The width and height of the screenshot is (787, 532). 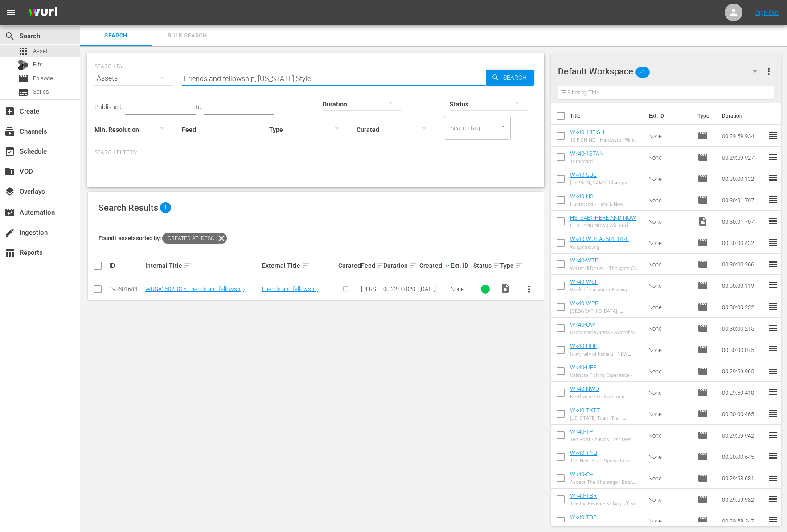 What do you see at coordinates (606, 289) in the screenshot?
I see `div: World of Saltwater Fishing - Mahi & Pasta` at bounding box center [606, 289].